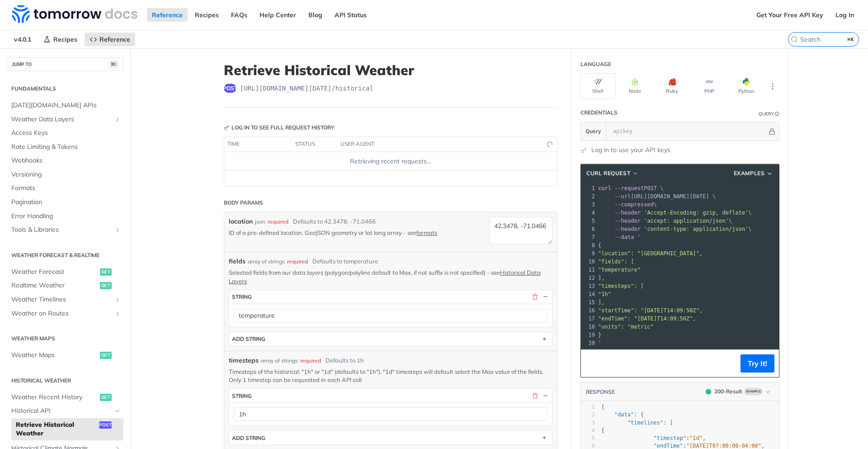 This screenshot has height=449, width=868. Describe the element at coordinates (589, 237) in the screenshot. I see `div: 7` at that location.